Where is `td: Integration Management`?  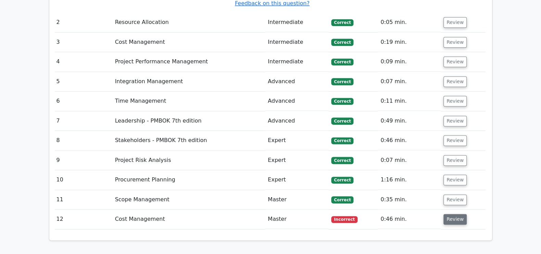 td: Integration Management is located at coordinates (189, 81).